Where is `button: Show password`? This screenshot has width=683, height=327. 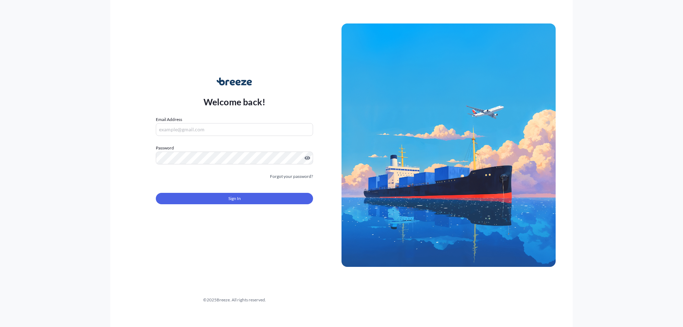 button: Show password is located at coordinates (307, 158).